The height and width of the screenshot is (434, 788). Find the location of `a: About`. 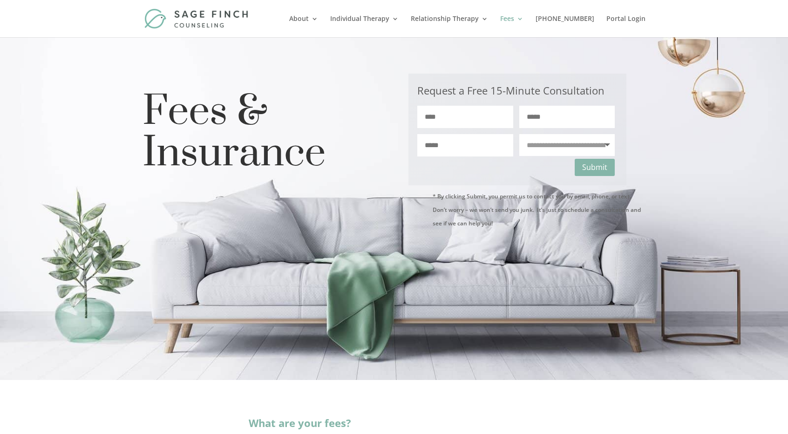

a: About is located at coordinates (304, 26).